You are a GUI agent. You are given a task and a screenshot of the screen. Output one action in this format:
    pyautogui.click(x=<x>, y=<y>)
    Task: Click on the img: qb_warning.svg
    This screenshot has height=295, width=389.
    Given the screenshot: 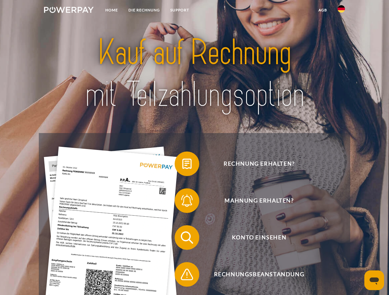 What is the action you would take?
    pyautogui.click(x=187, y=275)
    